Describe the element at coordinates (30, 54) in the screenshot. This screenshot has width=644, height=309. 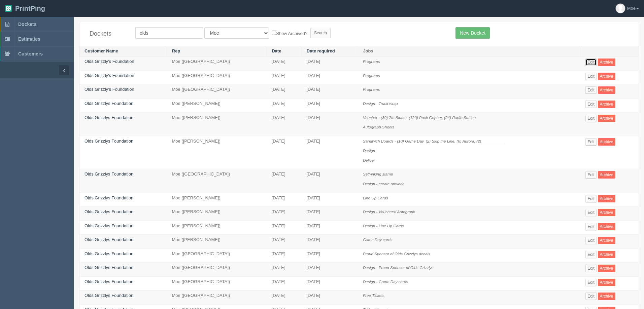
I see `span: Customers` at that location.